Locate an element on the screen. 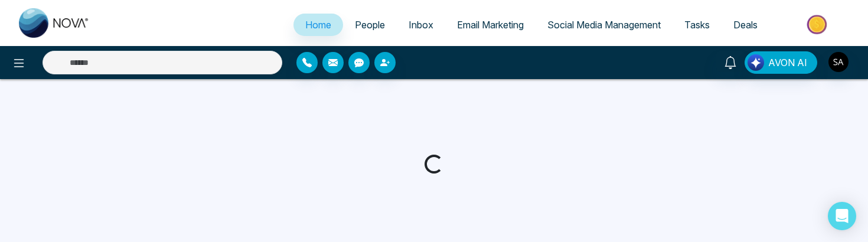 The height and width of the screenshot is (242, 868). span: Social Media Management is located at coordinates (604, 24).